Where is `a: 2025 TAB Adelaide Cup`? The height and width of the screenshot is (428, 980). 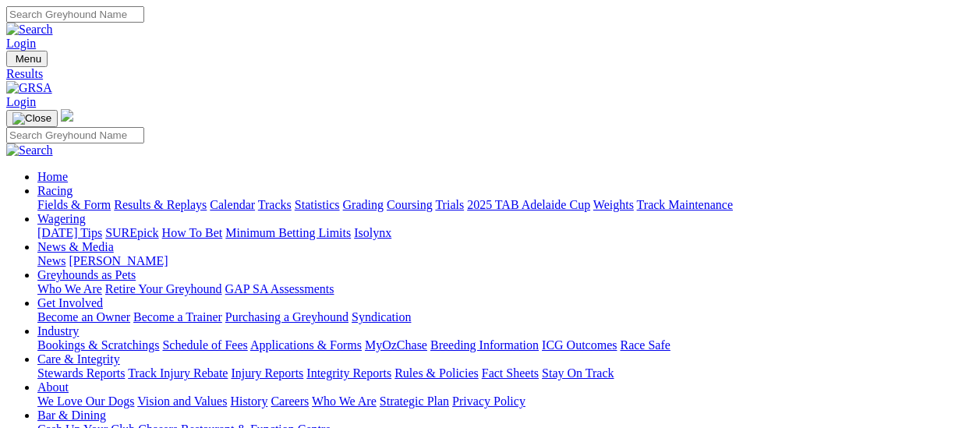
a: 2025 TAB Adelaide Cup is located at coordinates (529, 204).